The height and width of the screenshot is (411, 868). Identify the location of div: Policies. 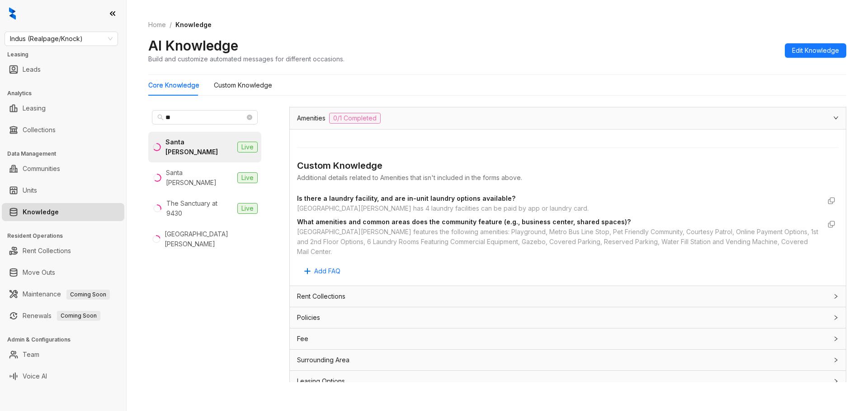
(568, 318).